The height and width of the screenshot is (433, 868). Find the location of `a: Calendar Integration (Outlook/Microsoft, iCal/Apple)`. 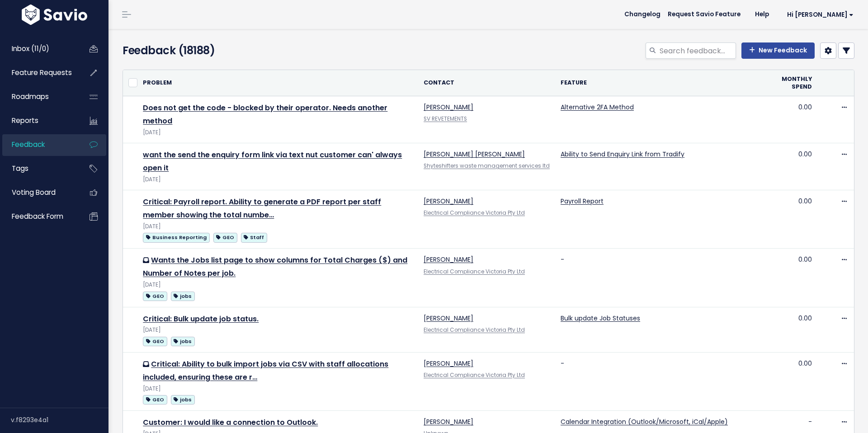

a: Calendar Integration (Outlook/Microsoft, iCal/Apple) is located at coordinates (644, 421).